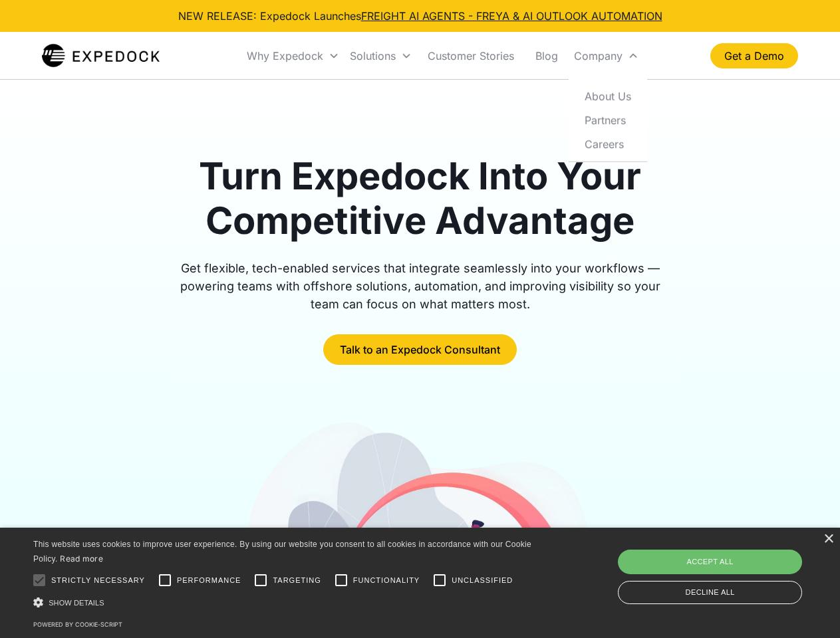  Describe the element at coordinates (608, 144) in the screenshot. I see `a: Careers` at that location.